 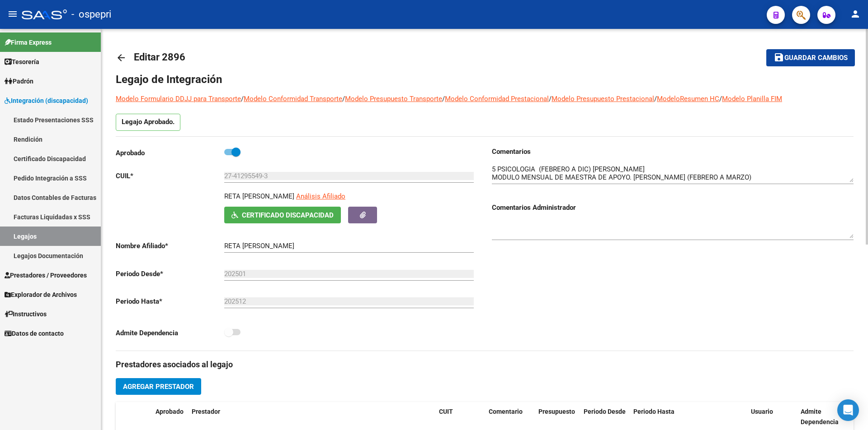 What do you see at coordinates (158, 386) in the screenshot?
I see `button: Agregar Prestador` at bounding box center [158, 386].